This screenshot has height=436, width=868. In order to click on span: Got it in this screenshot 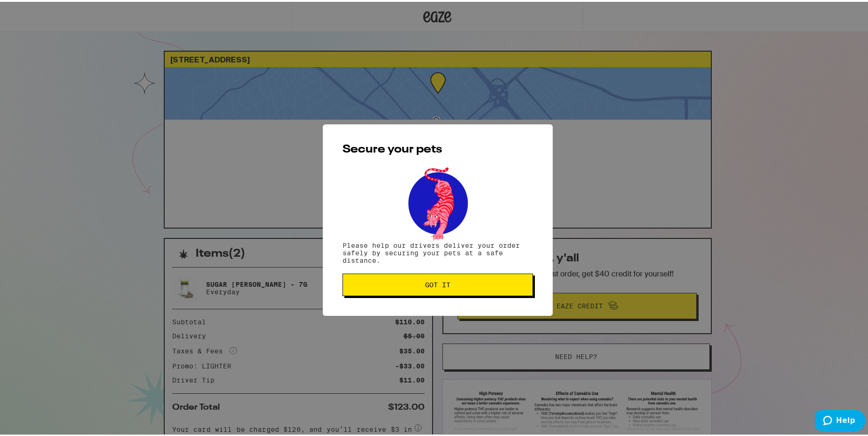, I will do `click(438, 283)`.